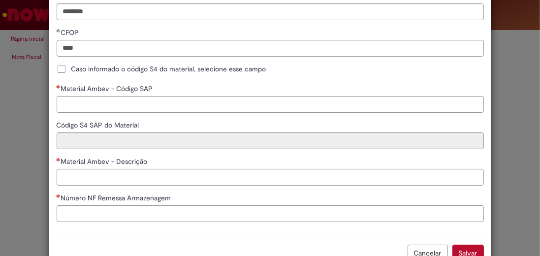  What do you see at coordinates (270, 141) in the screenshot?
I see `input: Código S4 SAP do Material` at bounding box center [270, 141].